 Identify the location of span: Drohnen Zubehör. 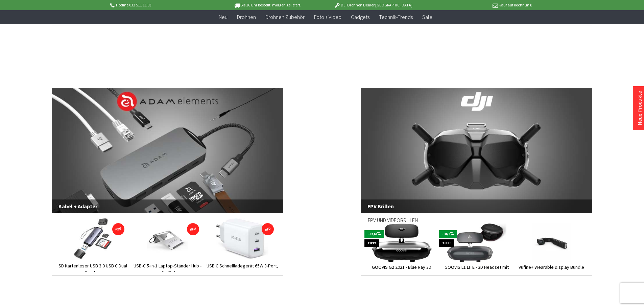
(285, 17).